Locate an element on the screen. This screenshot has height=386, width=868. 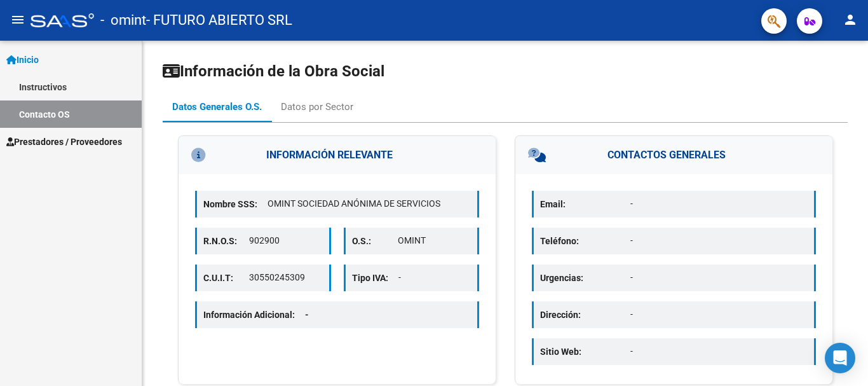
p: Nombre SSS: is located at coordinates (235, 203).